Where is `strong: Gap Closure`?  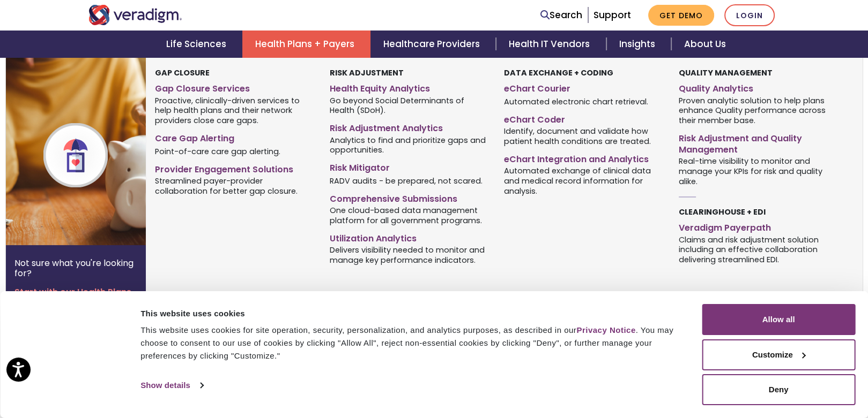 strong: Gap Closure is located at coordinates (182, 73).